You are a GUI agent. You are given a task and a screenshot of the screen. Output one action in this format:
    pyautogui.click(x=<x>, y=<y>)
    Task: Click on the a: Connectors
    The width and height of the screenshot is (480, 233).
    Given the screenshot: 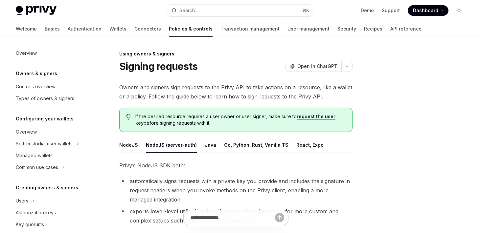 What is the action you would take?
    pyautogui.click(x=147, y=29)
    